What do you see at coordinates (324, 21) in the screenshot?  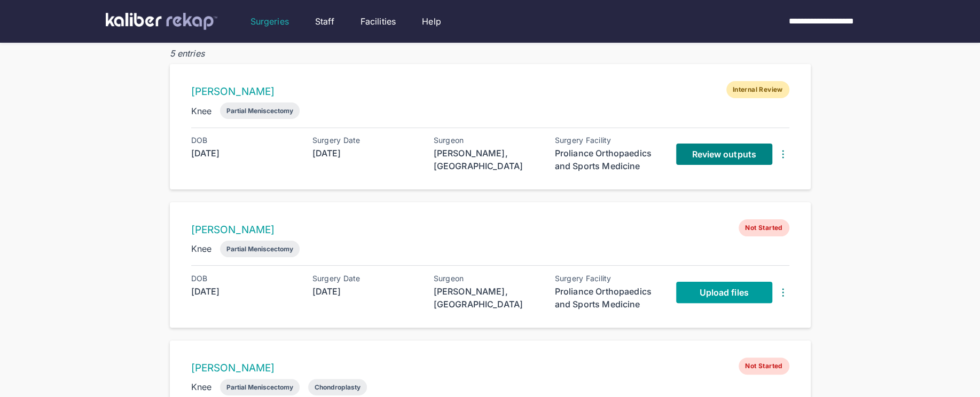 I see `div: Staff` at bounding box center [324, 21].